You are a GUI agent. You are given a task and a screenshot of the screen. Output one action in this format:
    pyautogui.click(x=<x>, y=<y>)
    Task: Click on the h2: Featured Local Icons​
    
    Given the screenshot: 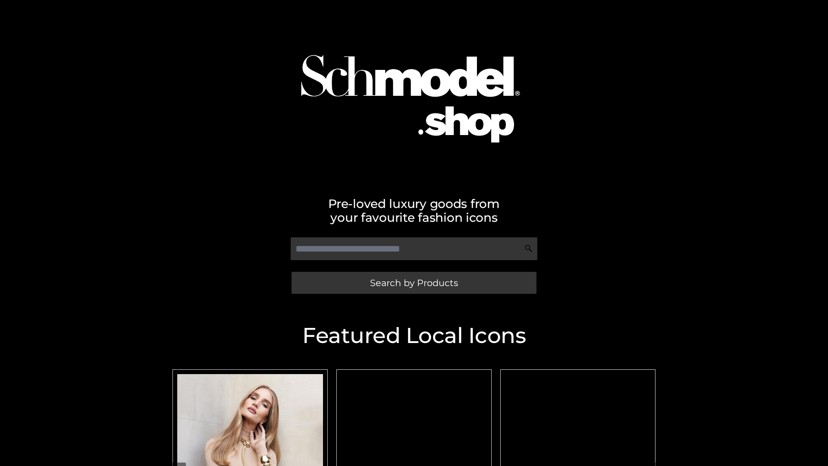 What is the action you would take?
    pyautogui.click(x=414, y=335)
    